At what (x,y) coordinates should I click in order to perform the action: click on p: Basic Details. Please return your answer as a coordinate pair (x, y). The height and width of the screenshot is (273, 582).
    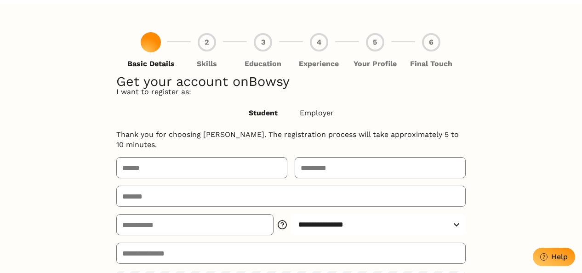
    Looking at the image, I should click on (151, 64).